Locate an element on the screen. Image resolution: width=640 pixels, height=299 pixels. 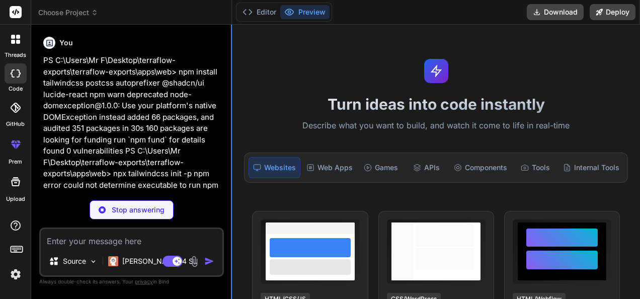
label: Upload is located at coordinates (16, 199).